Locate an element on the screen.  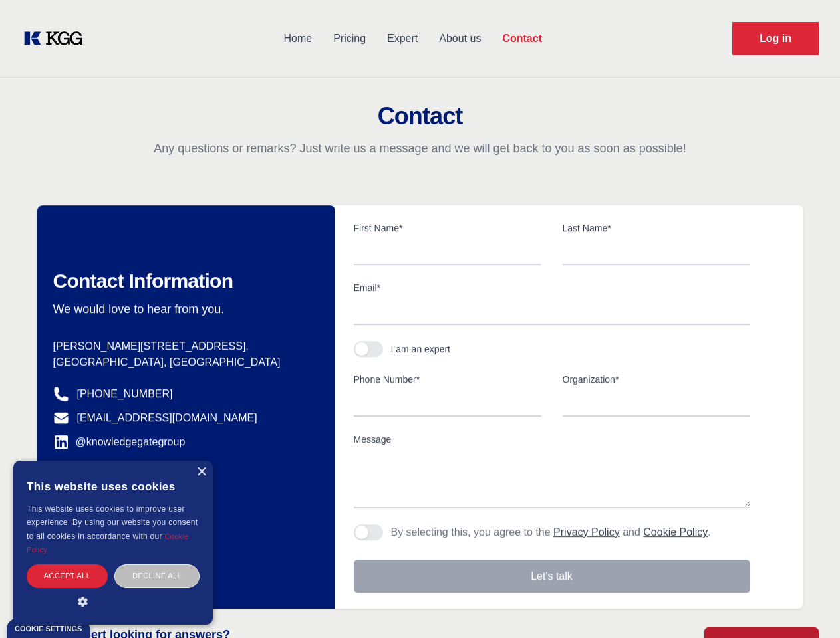
div: Chat Widget is located at coordinates (806, 606).